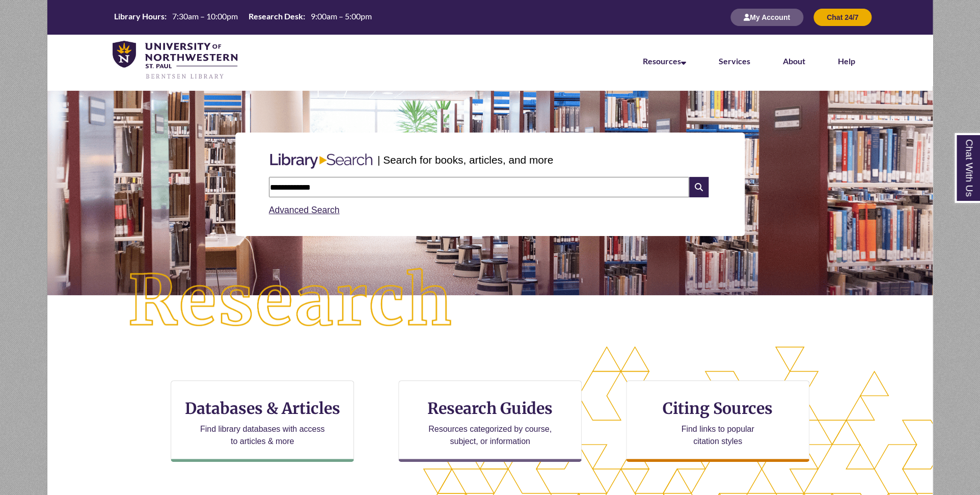 The image size is (980, 495). I want to click on button: Chat 24/7, so click(842, 17).